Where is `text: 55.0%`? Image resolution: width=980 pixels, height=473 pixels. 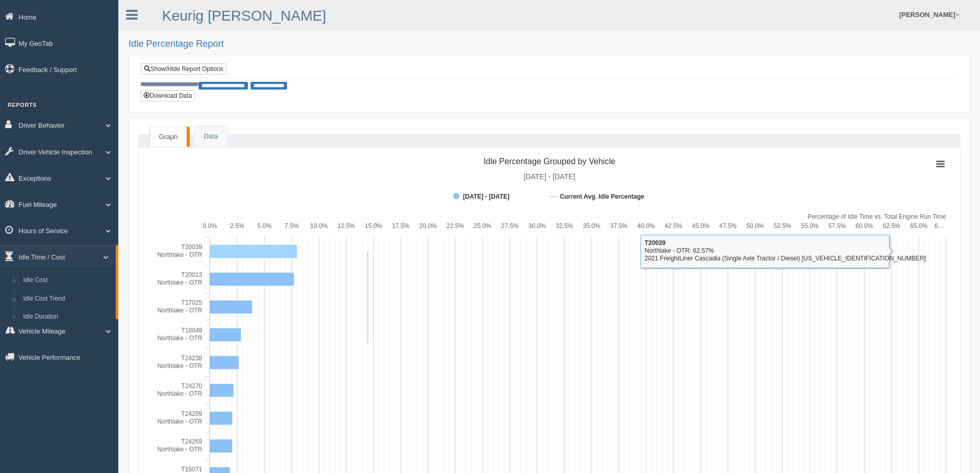 text: 55.0% is located at coordinates (810, 226).